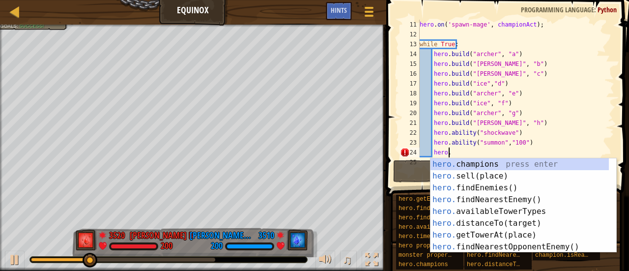 This screenshot has width=629, height=271. Describe the element at coordinates (414, 236) in the screenshot. I see `span: hero.time` at that location.